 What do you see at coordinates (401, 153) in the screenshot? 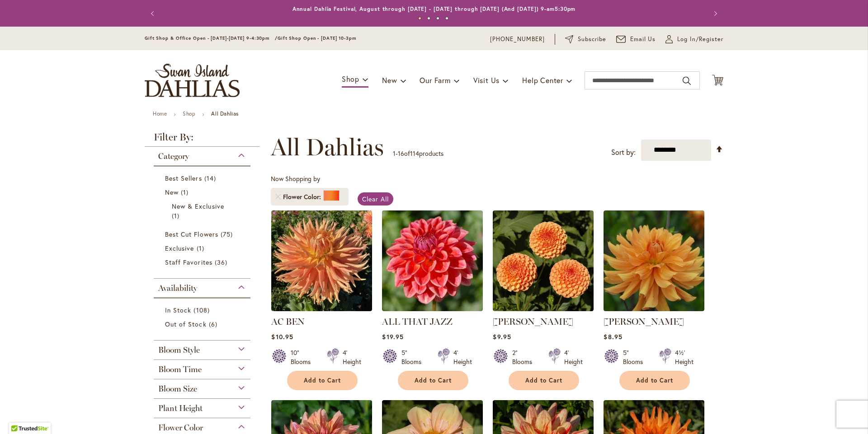
I see `span: 16` at bounding box center [401, 153].